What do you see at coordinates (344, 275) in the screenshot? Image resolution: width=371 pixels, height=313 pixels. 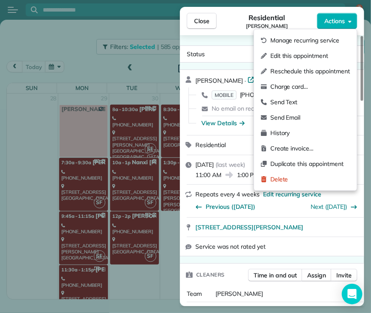 I see `button: Invite` at bounding box center [344, 275].